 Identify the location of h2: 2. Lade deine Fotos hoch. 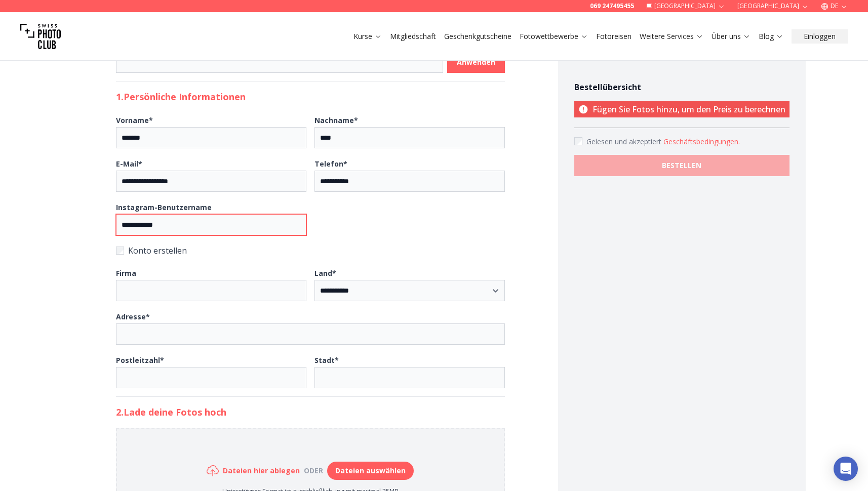
(310, 412).